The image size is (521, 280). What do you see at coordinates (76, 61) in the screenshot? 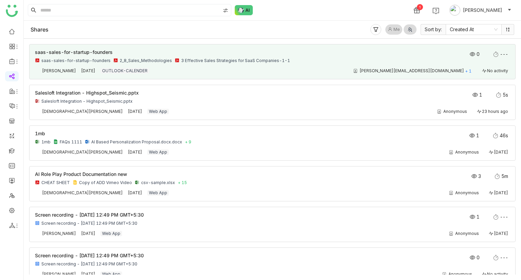
I see `div: saas-sales-for-startup-founders` at bounding box center [76, 61].